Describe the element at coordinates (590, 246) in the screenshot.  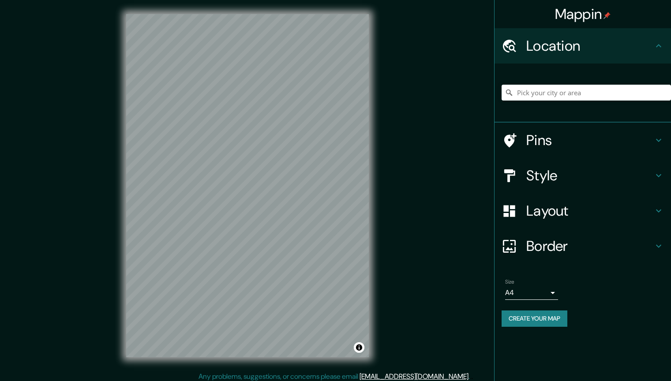
I see `h4: Border` at that location.